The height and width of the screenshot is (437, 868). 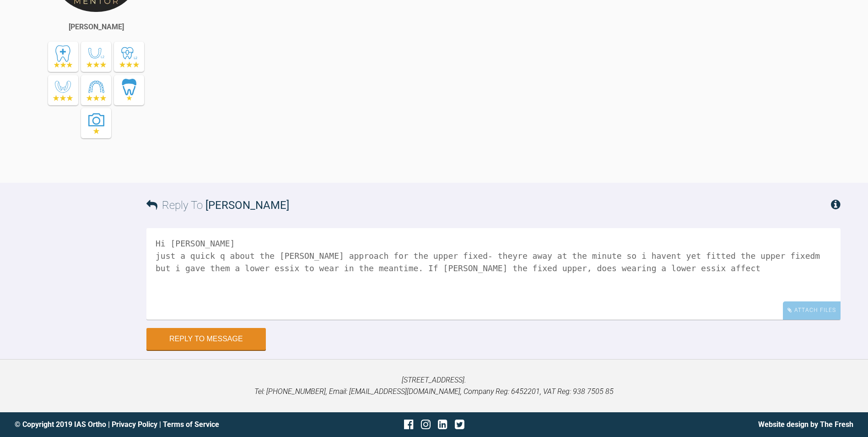 What do you see at coordinates (154, 424) in the screenshot?
I see `div: © Copyright 2019 IAS Ortho | |` at bounding box center [154, 424].